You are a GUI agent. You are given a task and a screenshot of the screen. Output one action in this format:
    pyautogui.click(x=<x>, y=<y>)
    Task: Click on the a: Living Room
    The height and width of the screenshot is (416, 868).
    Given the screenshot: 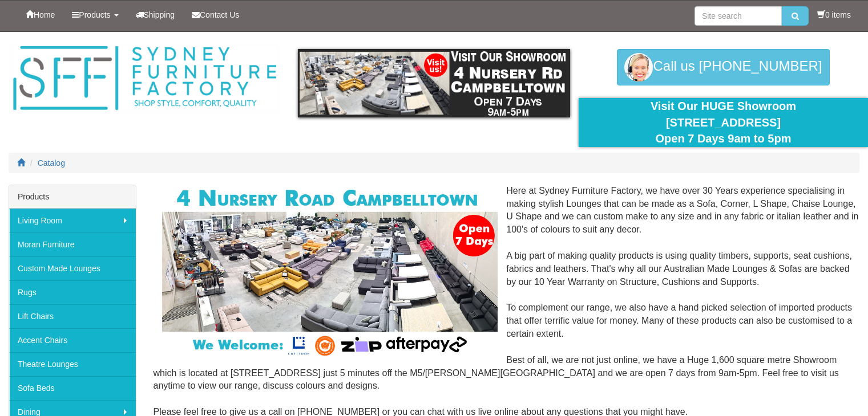 What is the action you would take?
    pyautogui.click(x=72, y=220)
    